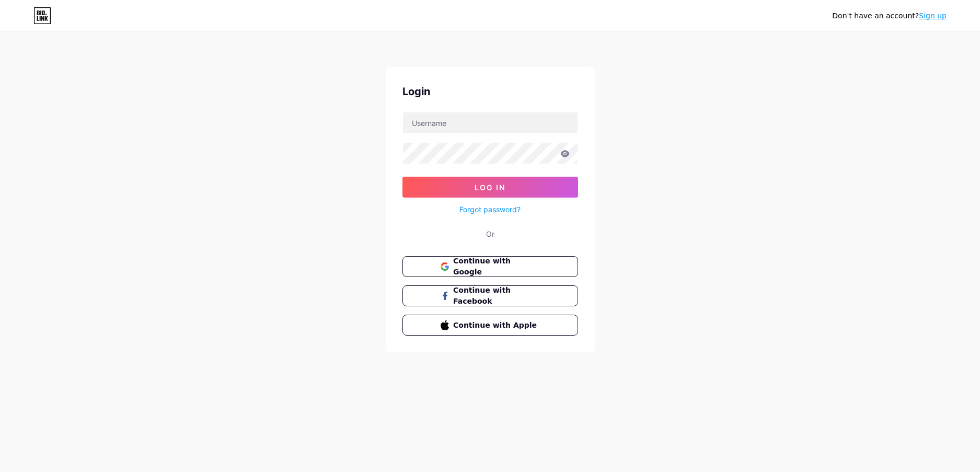 This screenshot has width=980, height=472. Describe the element at coordinates (490, 123) in the screenshot. I see `input: Username` at that location.